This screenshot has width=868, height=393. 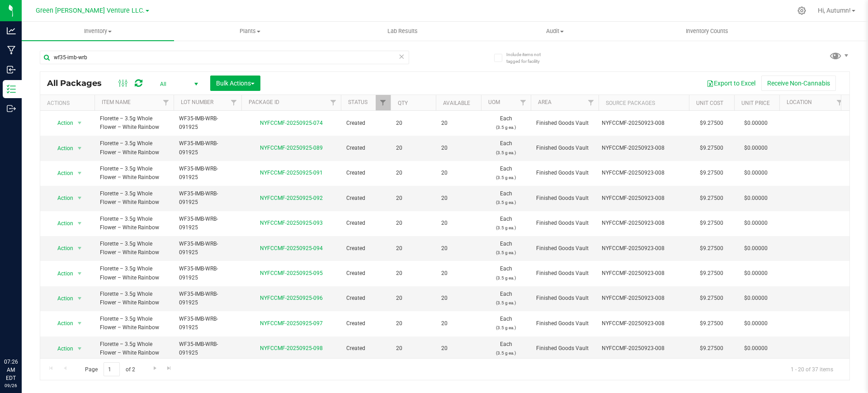 I want to click on span: Bulk Actions, so click(x=235, y=83).